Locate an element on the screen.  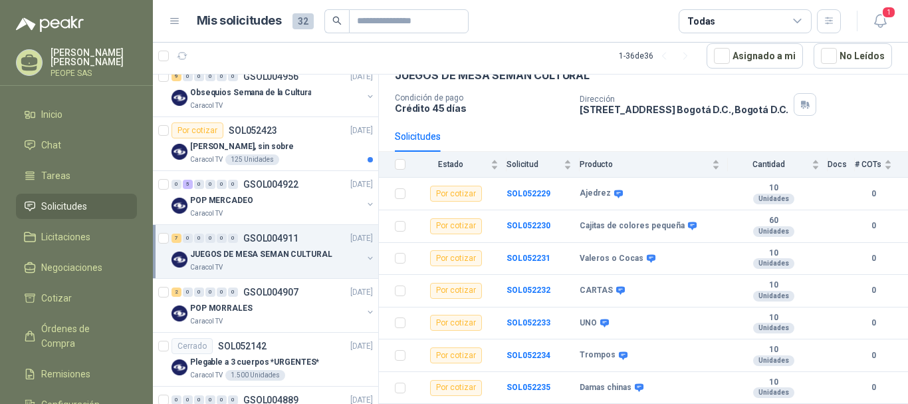
th: Estado is located at coordinates (460, 164).